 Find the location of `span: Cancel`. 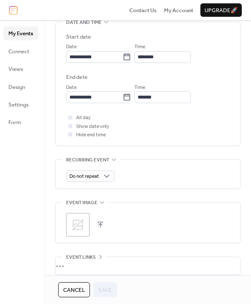

span: Cancel is located at coordinates (74, 290).